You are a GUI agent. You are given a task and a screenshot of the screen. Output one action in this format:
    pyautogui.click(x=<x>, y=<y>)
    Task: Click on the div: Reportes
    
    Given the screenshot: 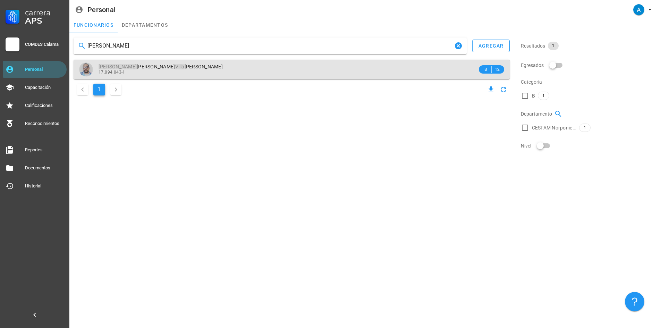 What is the action you would take?
    pyautogui.click(x=44, y=150)
    